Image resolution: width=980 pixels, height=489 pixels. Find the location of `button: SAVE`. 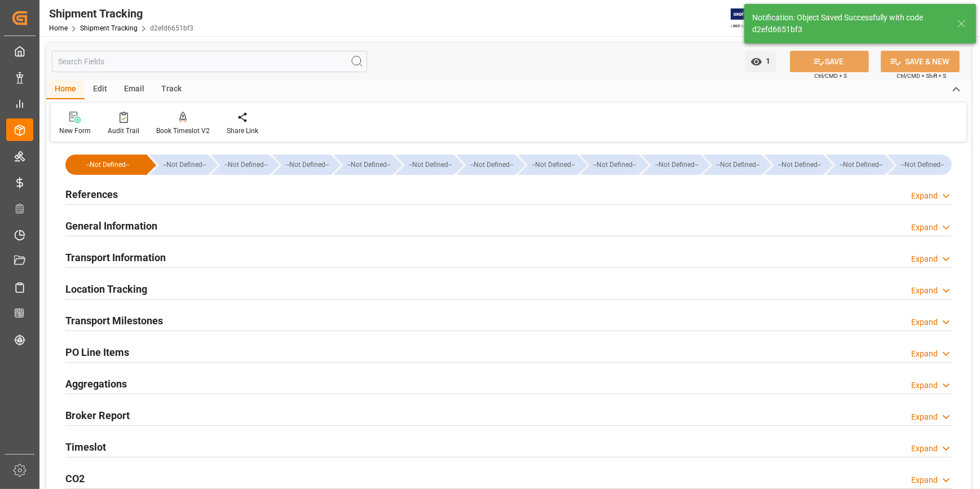

button: SAVE is located at coordinates (829, 61).